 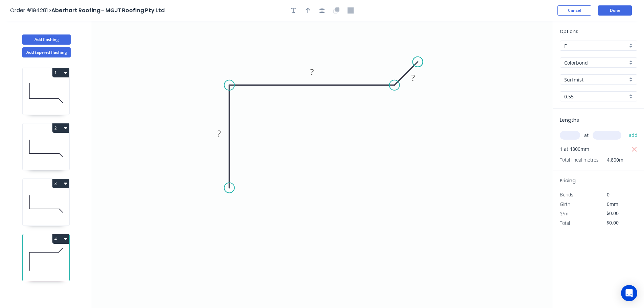 I want to click on span: 4.800m, so click(x=611, y=160).